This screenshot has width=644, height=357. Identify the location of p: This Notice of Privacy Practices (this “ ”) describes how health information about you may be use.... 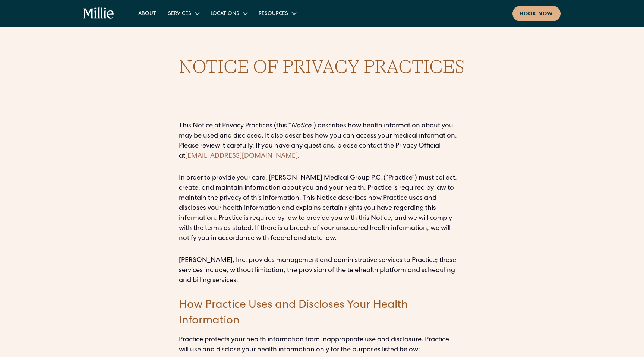
(322, 141).